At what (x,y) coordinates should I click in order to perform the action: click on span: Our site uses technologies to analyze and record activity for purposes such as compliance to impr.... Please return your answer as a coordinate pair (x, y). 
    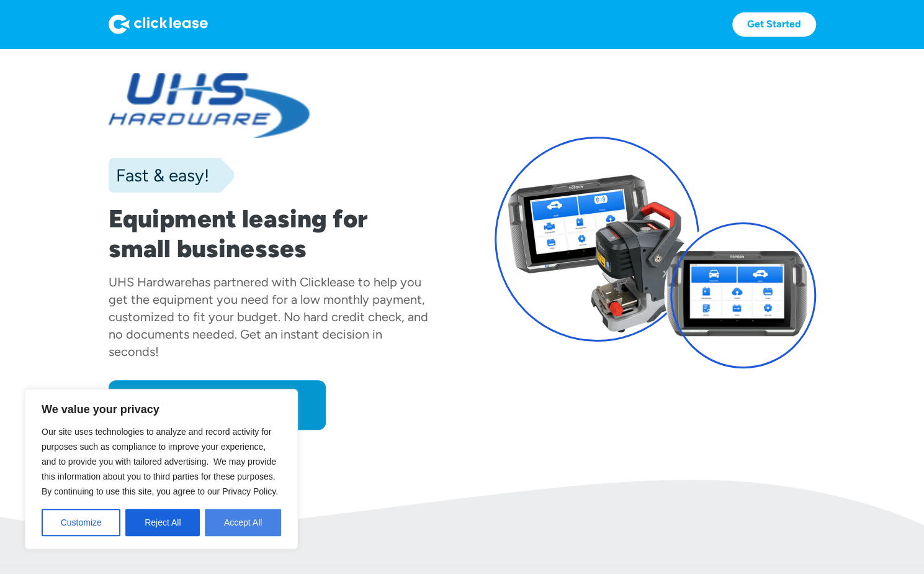
    Looking at the image, I should click on (159, 461).